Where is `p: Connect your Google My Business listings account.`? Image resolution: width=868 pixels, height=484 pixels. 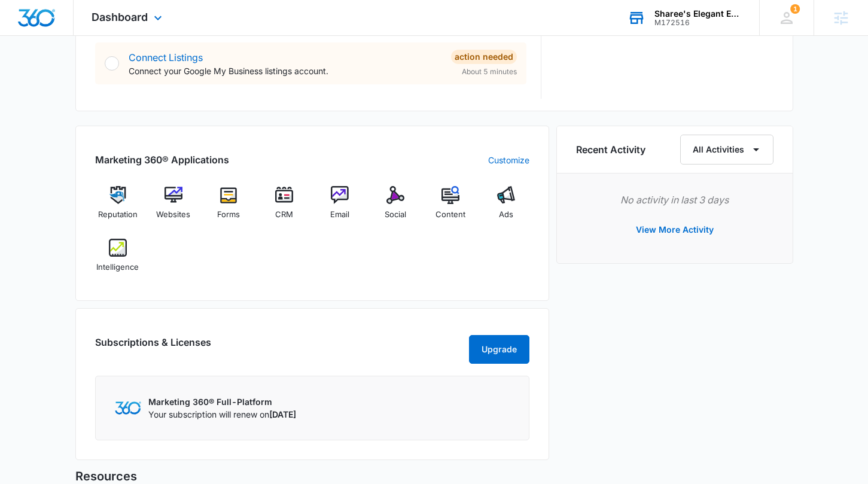 p: Connect your Google My Business listings account. is located at coordinates (284, 71).